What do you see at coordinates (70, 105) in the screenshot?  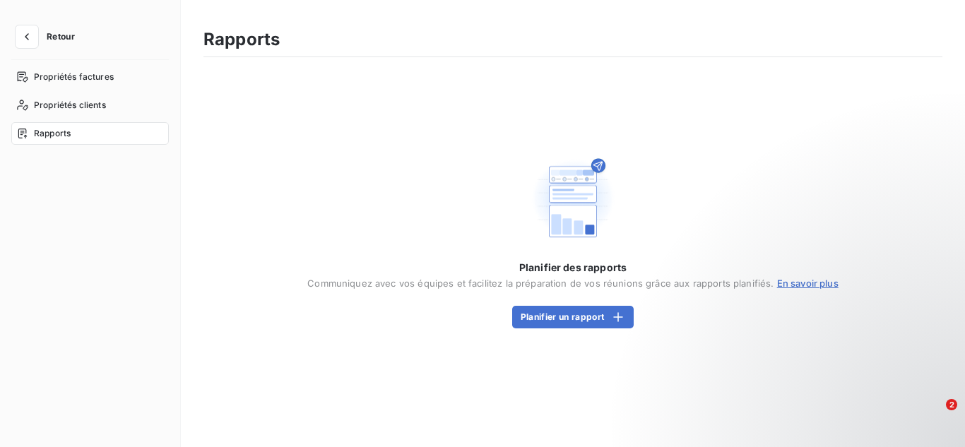 I see `span: Propriétés clients` at bounding box center [70, 105].